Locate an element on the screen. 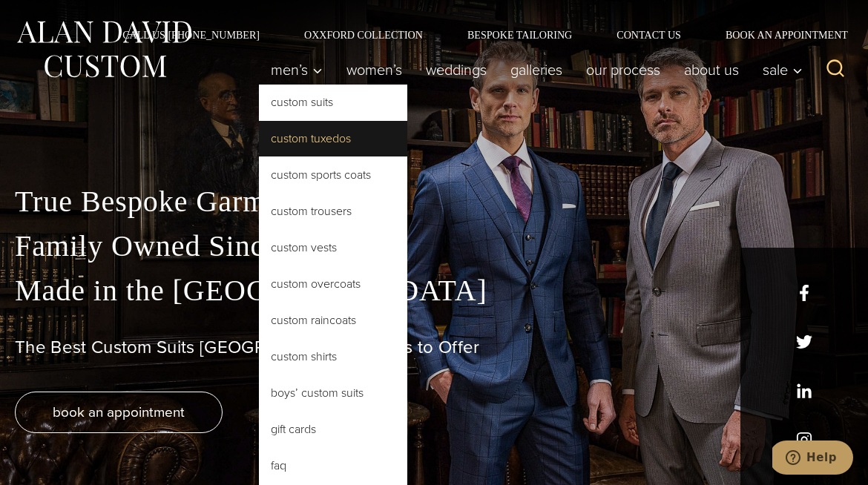 Image resolution: width=868 pixels, height=485 pixels. button: Men’s sub menu toggle is located at coordinates (297, 70).